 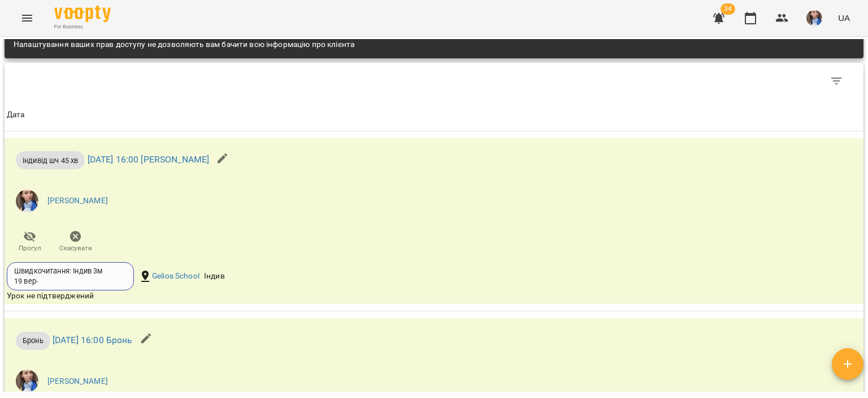 What do you see at coordinates (30, 248) in the screenshot?
I see `span: Прогул` at bounding box center [30, 248].